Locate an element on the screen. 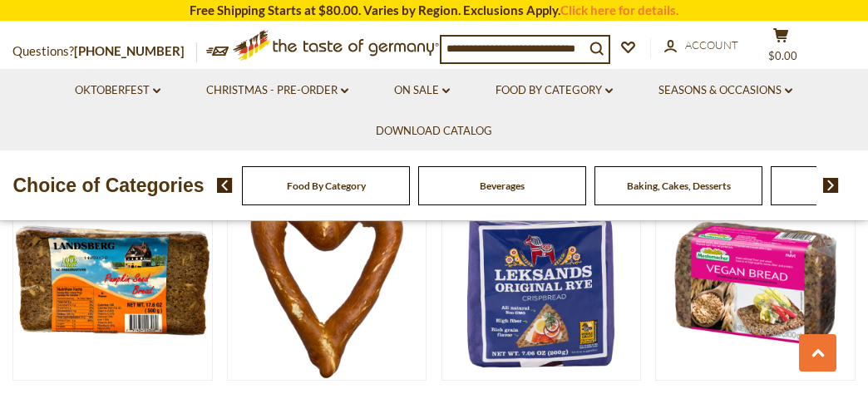 The width and height of the screenshot is (868, 394). p: Questions? is located at coordinates (105, 51).